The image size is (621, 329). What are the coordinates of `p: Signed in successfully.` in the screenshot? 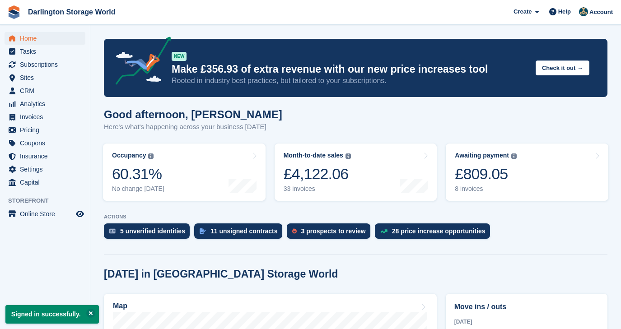 It's located at (52, 314).